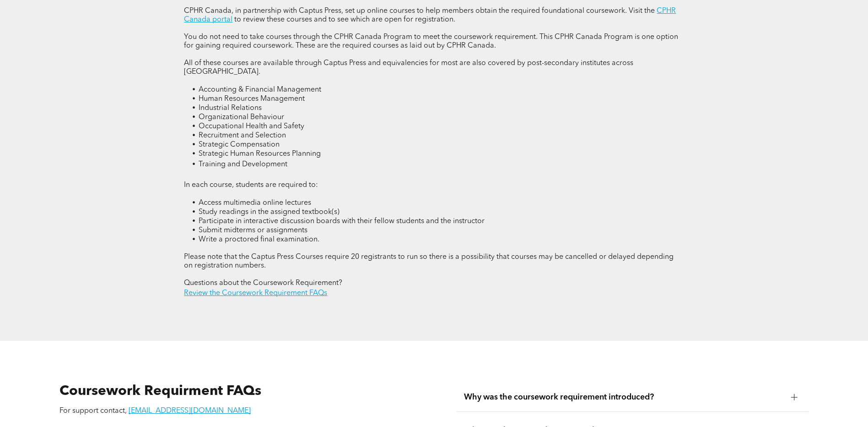  I want to click on span: Why was the coursework requirement introduced?, so click(624, 397).